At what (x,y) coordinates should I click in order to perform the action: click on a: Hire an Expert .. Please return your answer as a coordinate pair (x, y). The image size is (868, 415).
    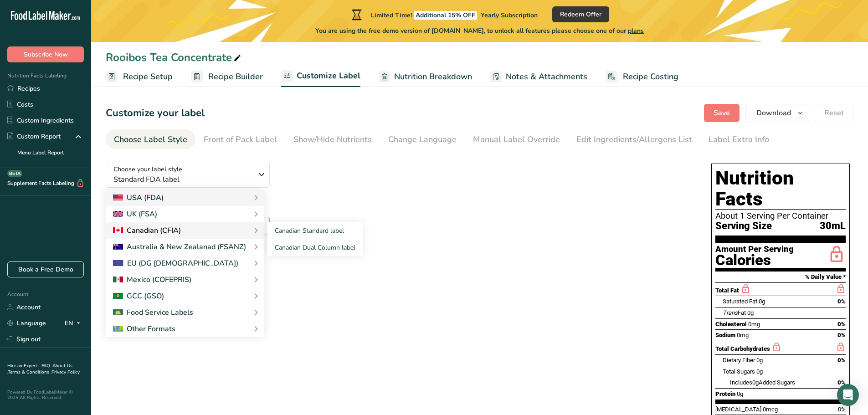
    Looking at the image, I should click on (24, 366).